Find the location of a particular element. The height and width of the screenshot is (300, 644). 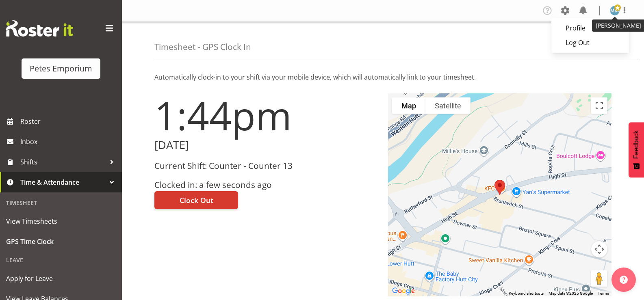

p: Automatically clock-in to your shift via your mobile device, which will automatically link to you... is located at coordinates (383, 77).